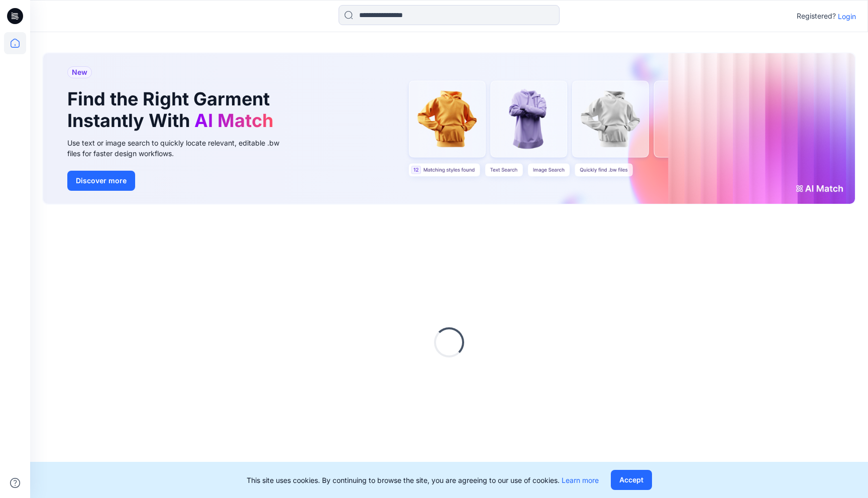 This screenshot has height=498, width=868. What do you see at coordinates (233, 121) in the screenshot?
I see `span: AI Match` at bounding box center [233, 121].